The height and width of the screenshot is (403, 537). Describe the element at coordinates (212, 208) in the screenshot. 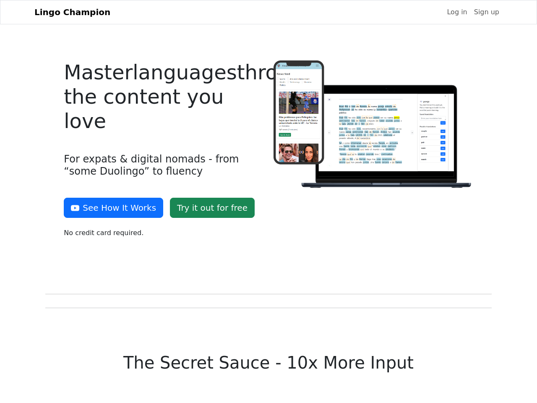

I see `a: Try it out for free` at that location.